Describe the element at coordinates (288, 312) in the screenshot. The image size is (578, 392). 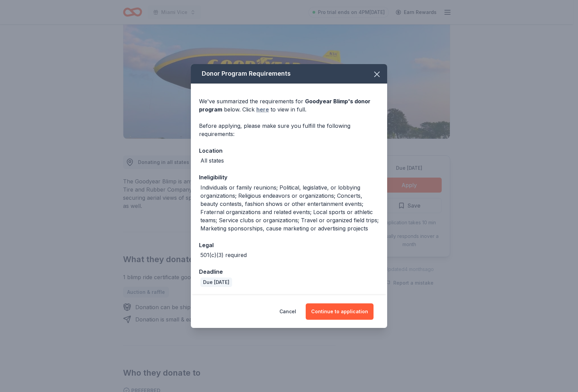
I see `button: Cancel` at that location.